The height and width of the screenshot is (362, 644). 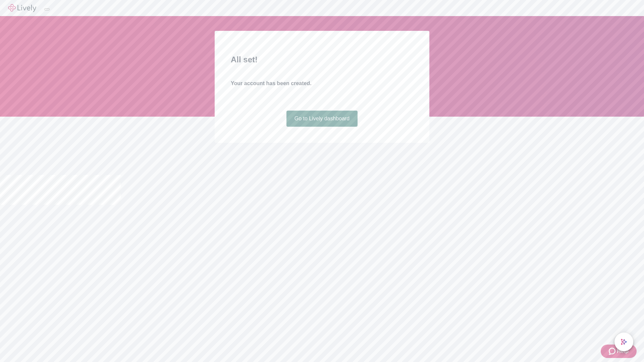 I want to click on h2: All set!, so click(x=322, y=59).